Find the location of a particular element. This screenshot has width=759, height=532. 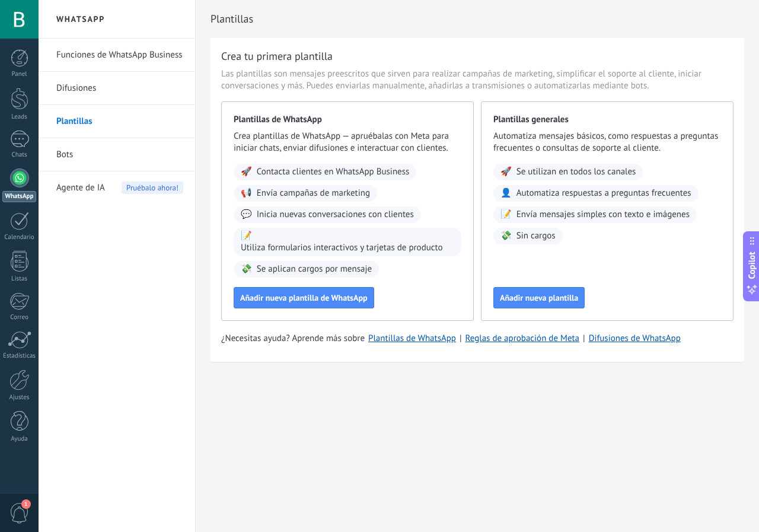

span: Plantillas generales is located at coordinates (607, 119).